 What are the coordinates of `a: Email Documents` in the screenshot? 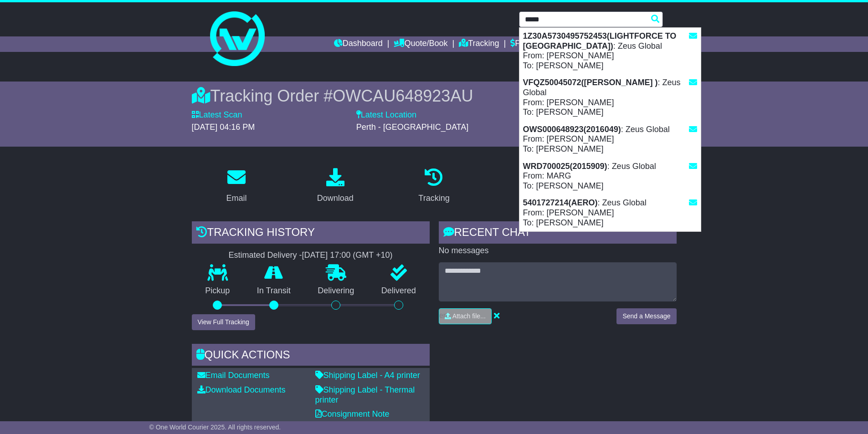 It's located at (233, 375).